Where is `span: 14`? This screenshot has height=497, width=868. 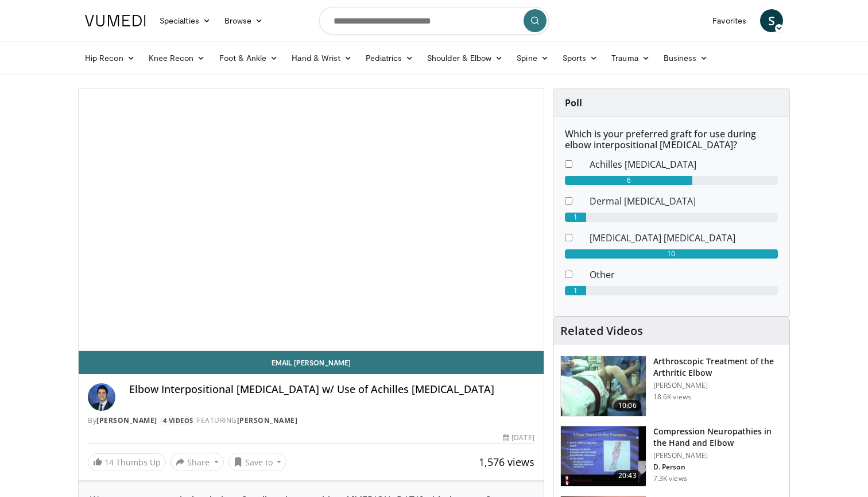
span: 14 is located at coordinates (109, 462).